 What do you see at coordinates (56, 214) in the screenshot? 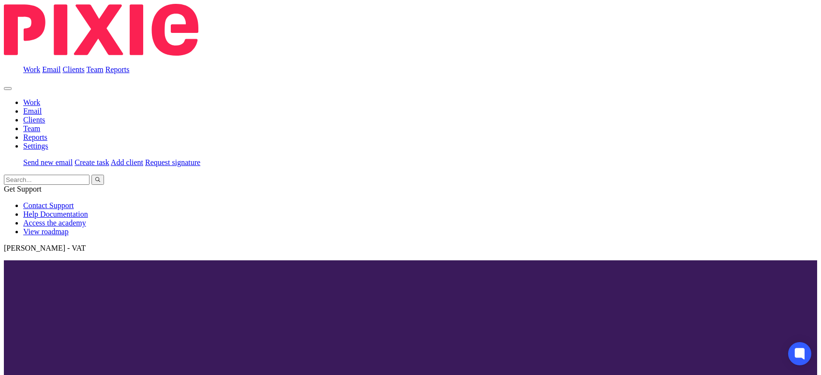
I see `a: Help Documentation` at bounding box center [56, 214].